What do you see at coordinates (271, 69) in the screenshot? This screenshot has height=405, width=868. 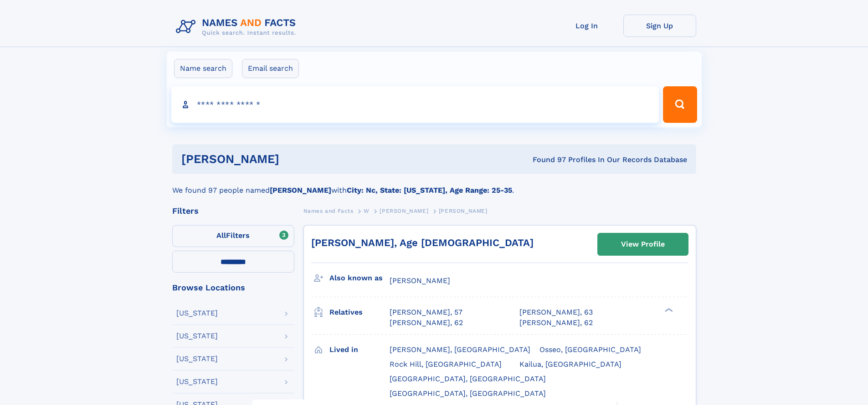 I see `label: Email search` at bounding box center [271, 69].